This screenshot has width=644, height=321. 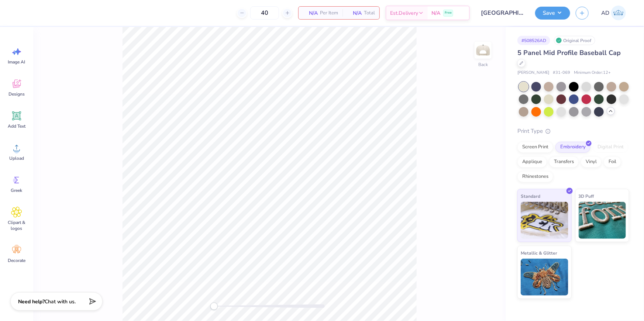 What do you see at coordinates (569, 53) in the screenshot?
I see `span: 5 Panel Mid Profile Baseball Cap` at bounding box center [569, 53].